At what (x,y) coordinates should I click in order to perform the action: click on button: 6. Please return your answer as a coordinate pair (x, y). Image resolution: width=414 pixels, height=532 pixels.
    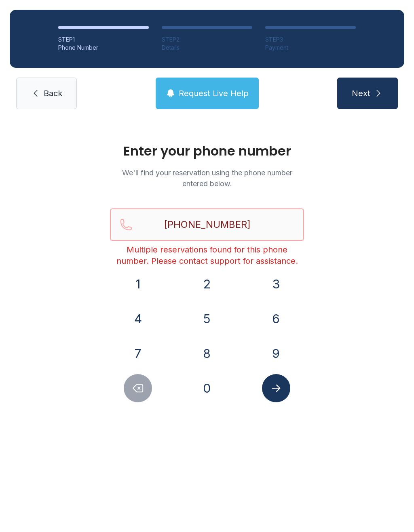
    Looking at the image, I should click on (276, 319).